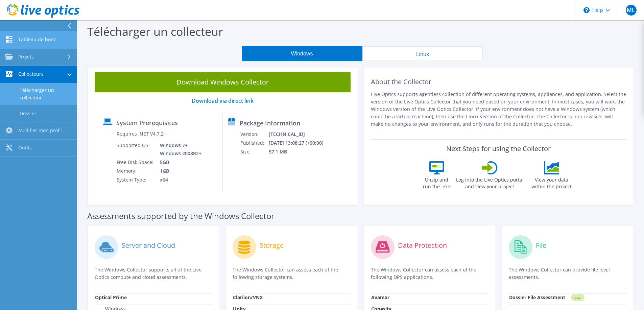 Image resolution: width=644 pixels, height=310 pixels. Describe the element at coordinates (291, 274) in the screenshot. I see `p: The Windows Collector can assess each of the following storage systems.` at that location.